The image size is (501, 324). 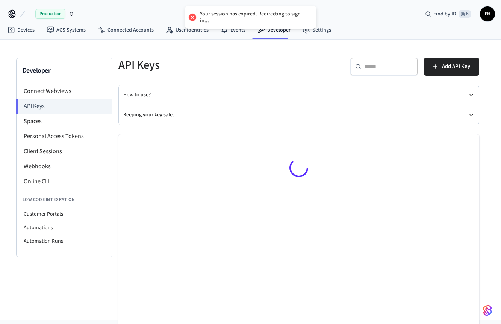 What do you see at coordinates (299, 95) in the screenshot?
I see `button: How to use?` at bounding box center [299, 95].